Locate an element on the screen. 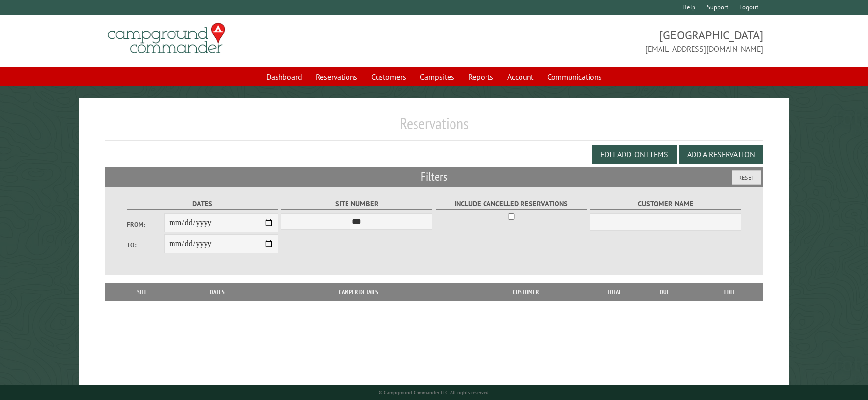  button: Reset is located at coordinates (746, 178).